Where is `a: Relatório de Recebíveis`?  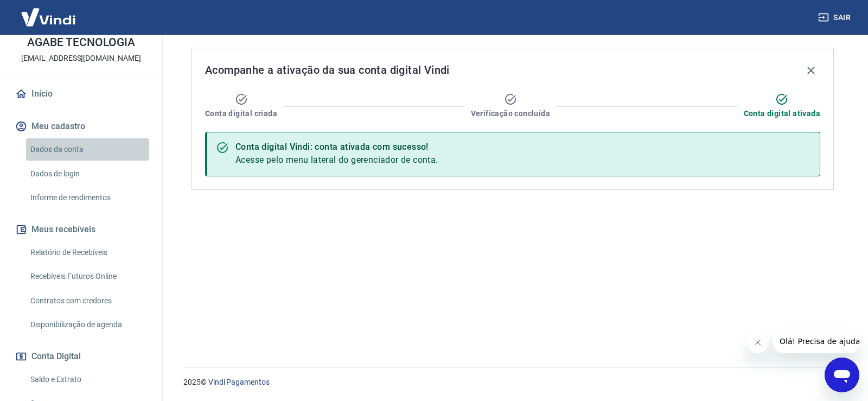
a: Relatório de Recebíveis is located at coordinates (87, 253).